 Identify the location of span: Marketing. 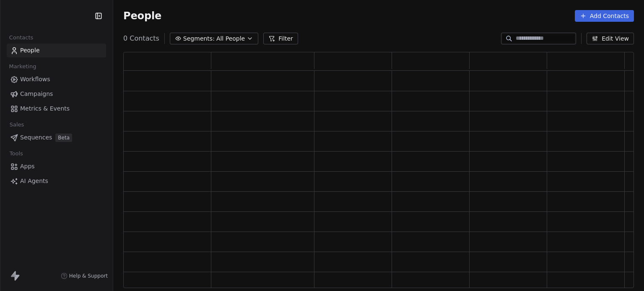
(23, 67).